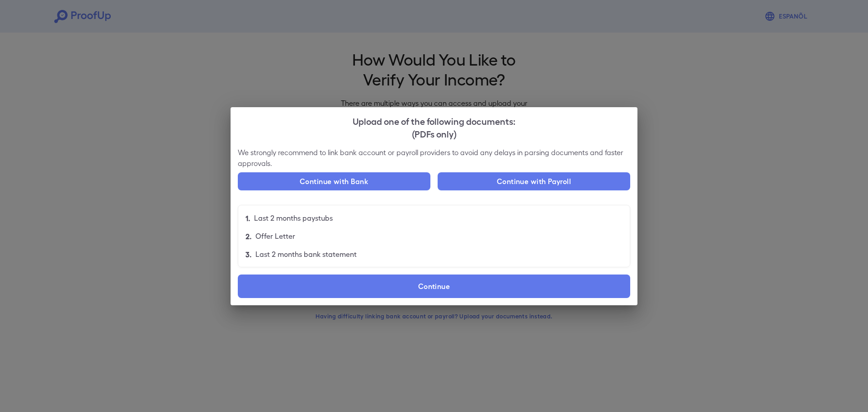 Image resolution: width=868 pixels, height=412 pixels. I want to click on p: Last 2 months paystubs, so click(293, 218).